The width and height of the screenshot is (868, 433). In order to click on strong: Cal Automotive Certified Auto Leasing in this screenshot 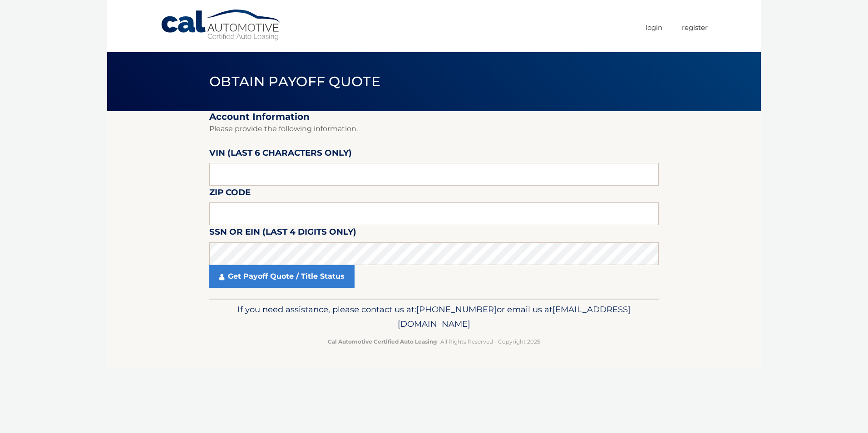, I will do `click(382, 341)`.